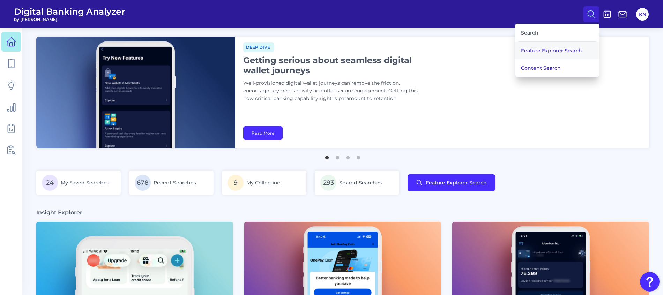 This screenshot has height=295, width=663. Describe the element at coordinates (337, 156) in the screenshot. I see `button: 2` at that location.